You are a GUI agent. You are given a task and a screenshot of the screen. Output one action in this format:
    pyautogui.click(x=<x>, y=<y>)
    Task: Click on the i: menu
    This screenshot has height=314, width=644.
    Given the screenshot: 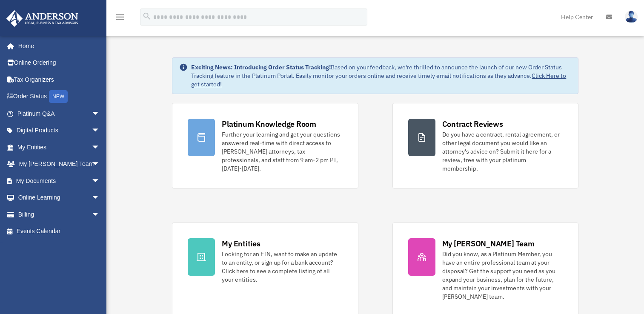 What is the action you would take?
    pyautogui.click(x=120, y=17)
    